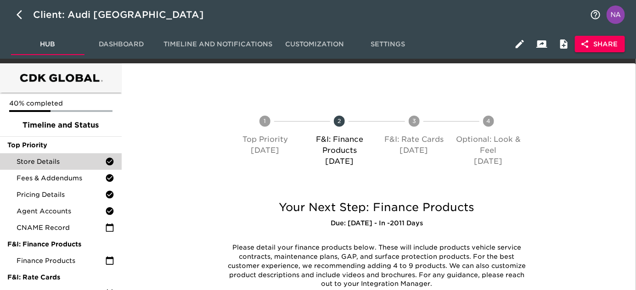 The height and width of the screenshot is (290, 636). Describe the element at coordinates (388, 44) in the screenshot. I see `span: Settings` at that location.